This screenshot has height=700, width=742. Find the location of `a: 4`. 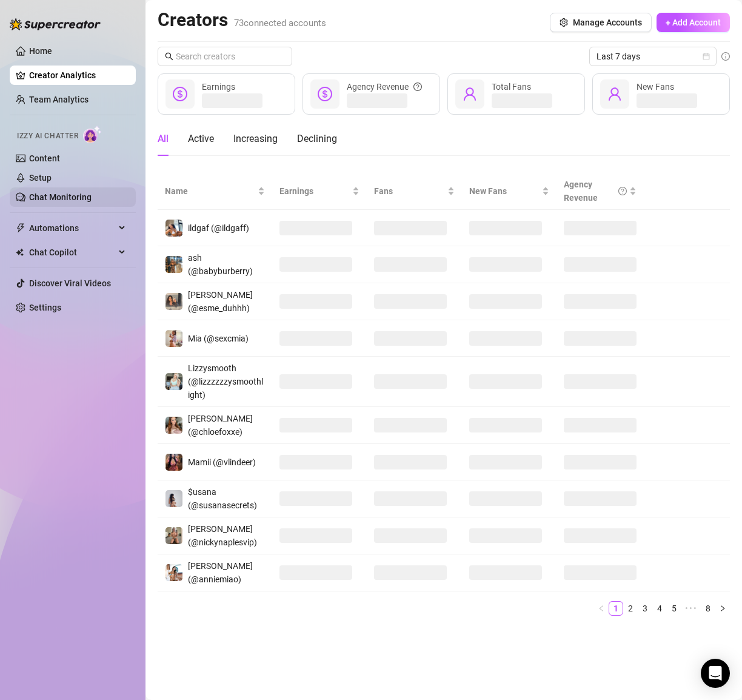

a: 4 is located at coordinates (660, 608).